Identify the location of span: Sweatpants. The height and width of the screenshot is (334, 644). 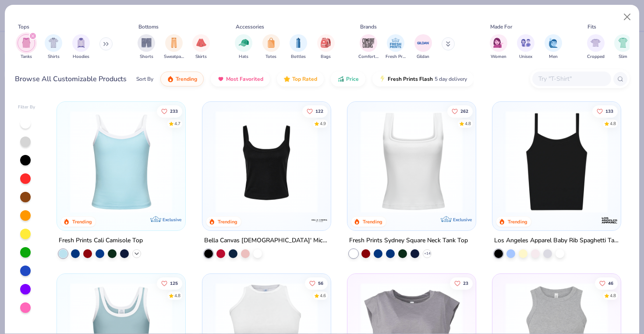
(174, 57).